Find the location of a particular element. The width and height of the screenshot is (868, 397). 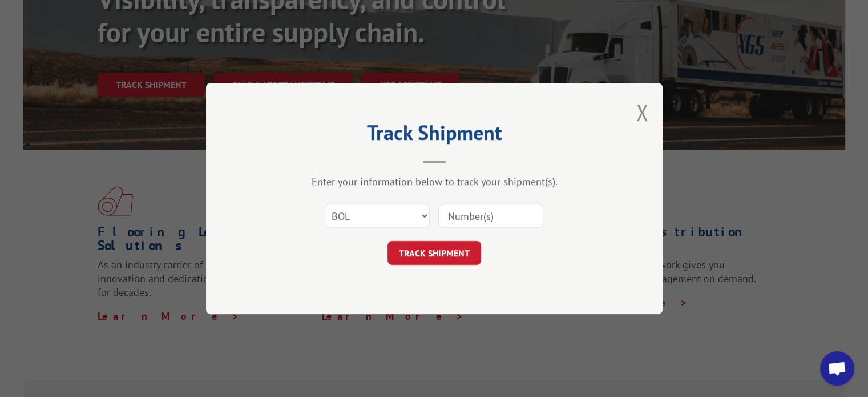

button: Close modal is located at coordinates (642, 112).